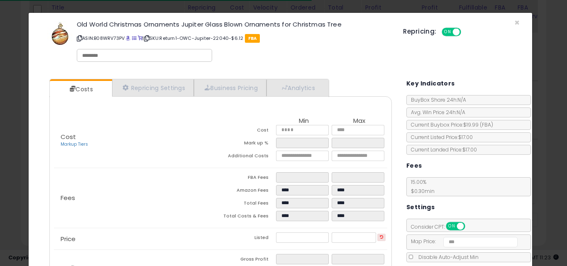 The height and width of the screenshot is (266, 567). Describe the element at coordinates (60, 34) in the screenshot. I see `img: 41PP7oQJpuL._SL60_.jpg` at that location.